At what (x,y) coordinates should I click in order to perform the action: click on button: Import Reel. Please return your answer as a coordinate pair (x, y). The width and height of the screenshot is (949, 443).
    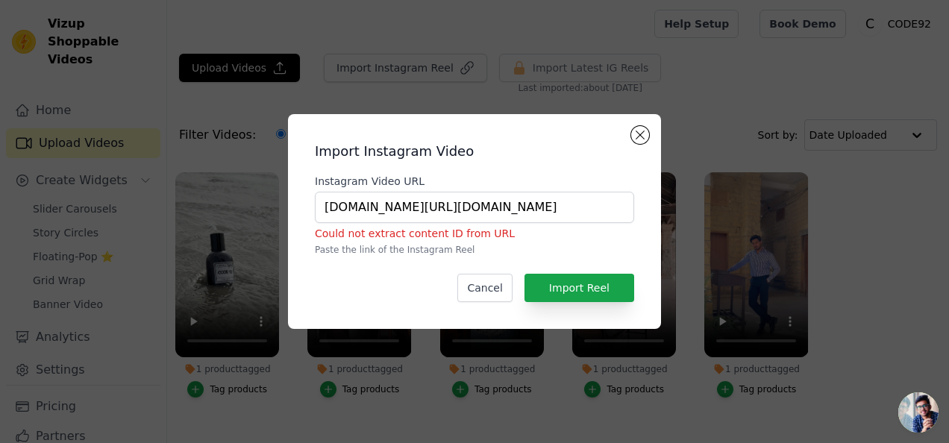
    Looking at the image, I should click on (579, 288).